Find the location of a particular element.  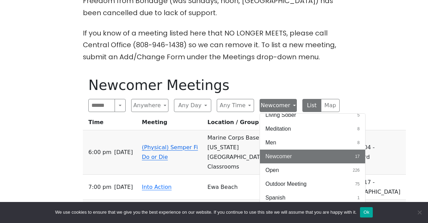

span: We use cookies to ensure that we give you the best experience on our website. If you continue to ... is located at coordinates (205, 212).